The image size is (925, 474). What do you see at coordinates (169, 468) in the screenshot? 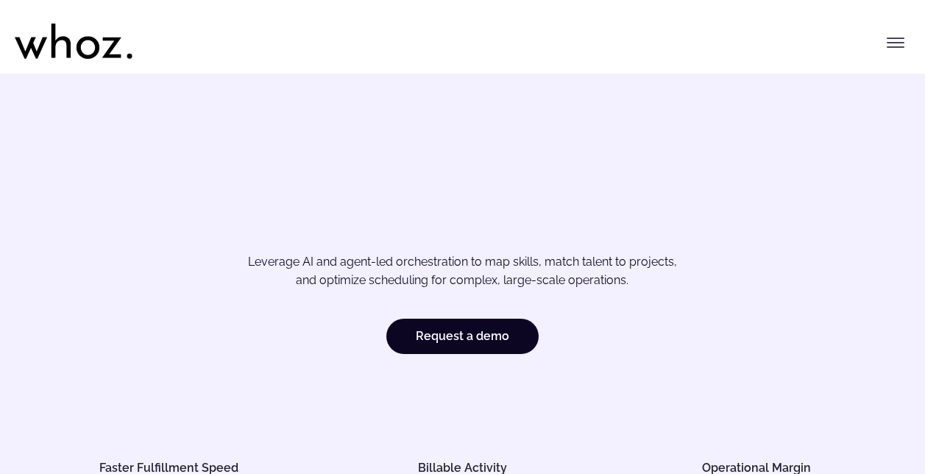
I see `h5: Faster Fulfillment Speed` at bounding box center [169, 468].